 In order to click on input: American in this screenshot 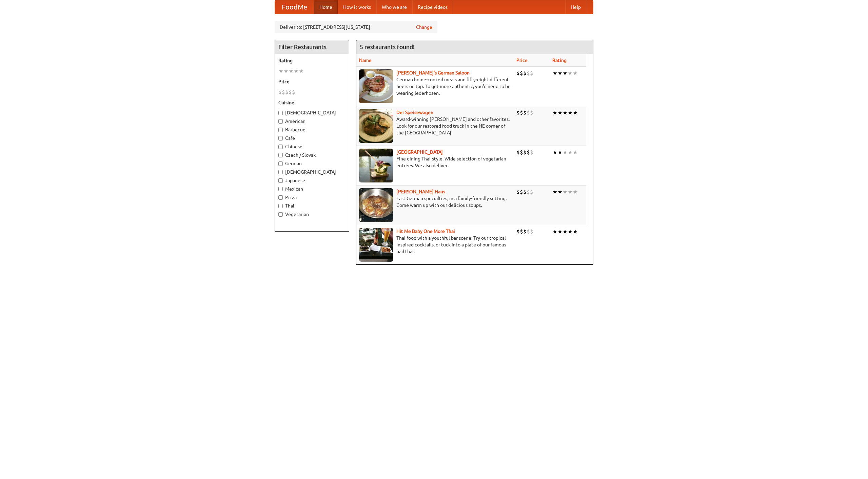, I will do `click(280, 121)`.